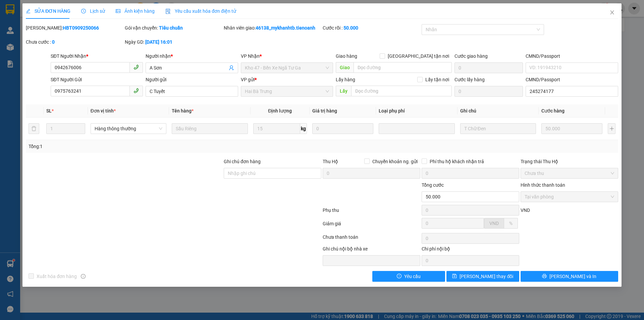 This screenshot has width=644, height=320. What do you see at coordinates (569, 162) in the screenshot?
I see `div: Trạng thái Thu Hộ` at bounding box center [569, 162].